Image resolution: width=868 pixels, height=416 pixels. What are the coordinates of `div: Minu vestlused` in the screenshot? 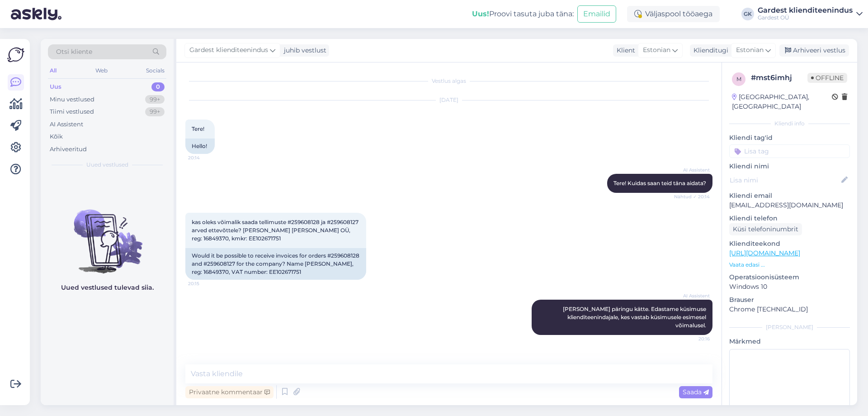 It's located at (72, 100).